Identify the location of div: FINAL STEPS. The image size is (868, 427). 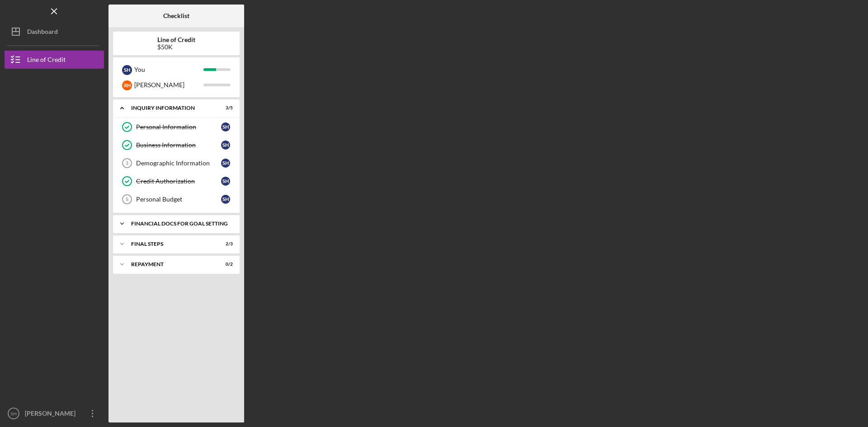
(171, 244).